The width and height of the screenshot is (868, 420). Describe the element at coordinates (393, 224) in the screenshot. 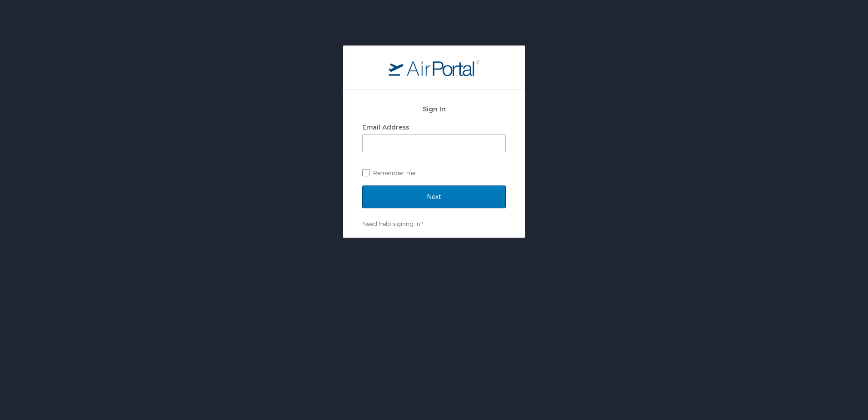

I see `a: Need help signing in?` at that location.